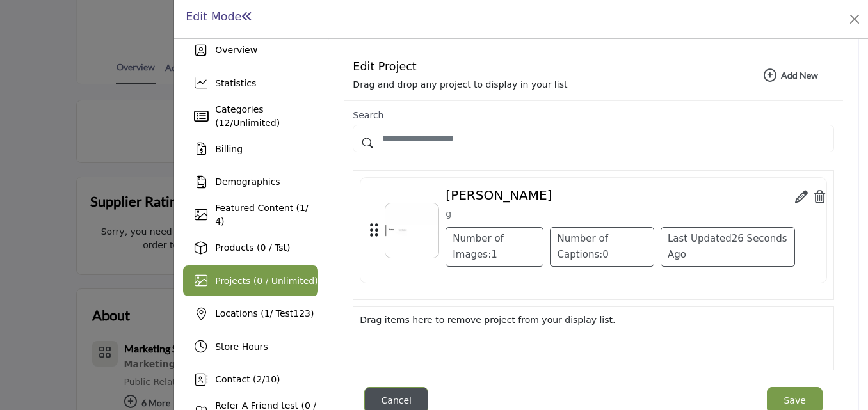 Image resolution: width=868 pixels, height=410 pixels. Describe the element at coordinates (412, 230) in the screenshot. I see `img: No jay logo` at that location.